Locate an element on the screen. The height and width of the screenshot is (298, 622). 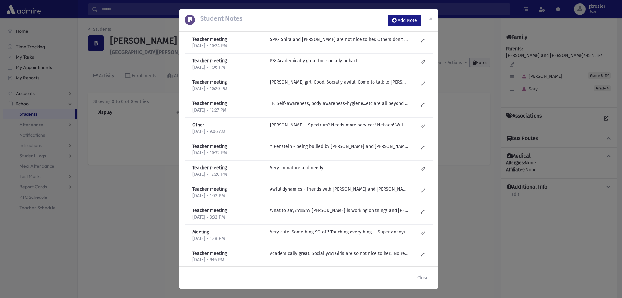
p: Academically great. Socially?!?! Girls are so not nice to her!! No real reason. Plays with [PERSO... is located at coordinates (339, 253).